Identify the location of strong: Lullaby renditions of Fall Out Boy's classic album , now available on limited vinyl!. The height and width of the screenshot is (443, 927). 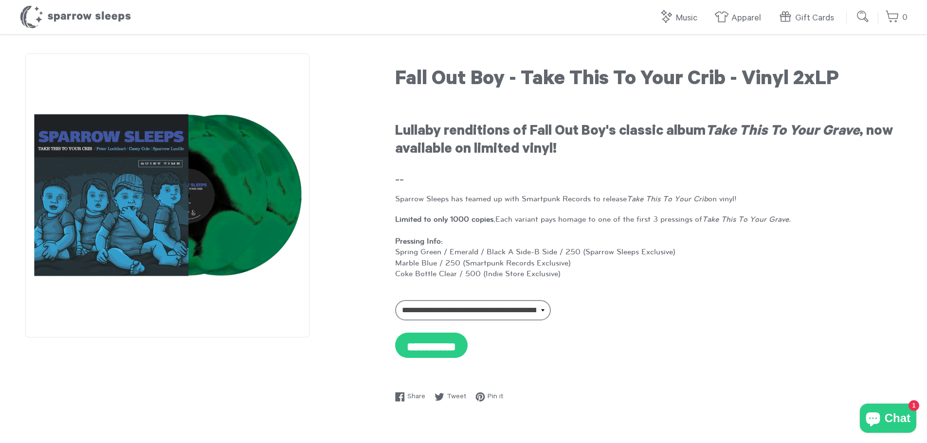
(644, 141).